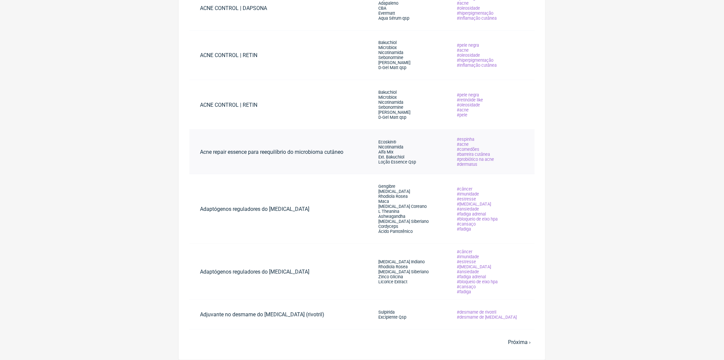 The image size is (724, 360). I want to click on span: dermatus, so click(467, 164).